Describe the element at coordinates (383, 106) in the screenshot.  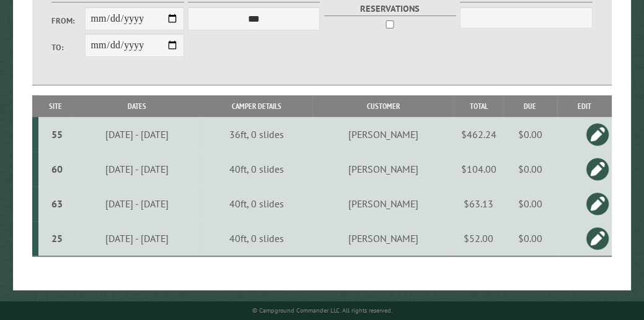
I see `th: Customer` at that location.